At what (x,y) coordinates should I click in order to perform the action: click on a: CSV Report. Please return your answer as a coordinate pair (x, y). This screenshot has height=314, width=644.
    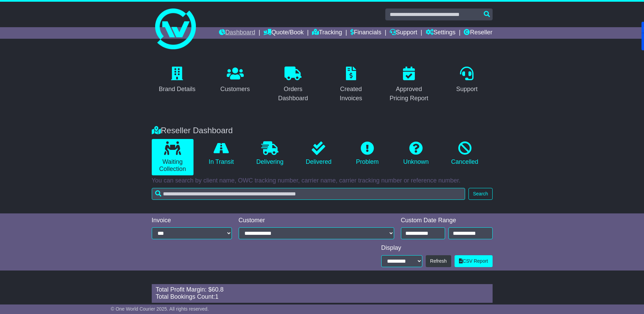
    Looking at the image, I should click on (474, 261).